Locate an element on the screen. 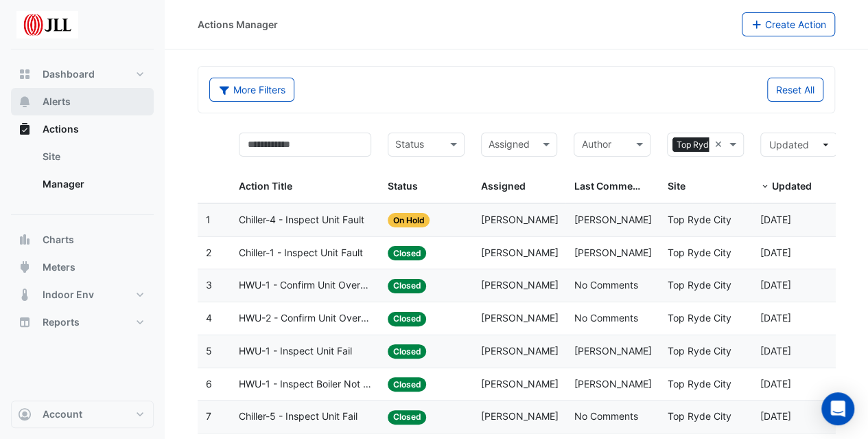  app-icon: Indoor Env is located at coordinates (24, 295).